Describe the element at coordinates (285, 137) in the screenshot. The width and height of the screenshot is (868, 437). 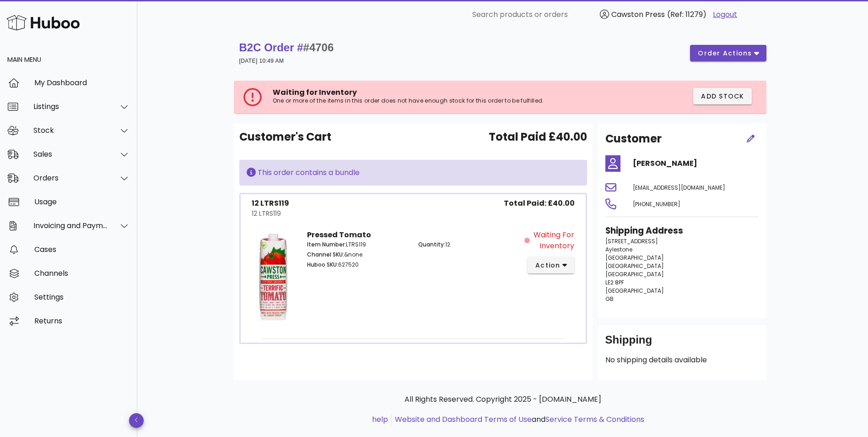
I see `span: Customer's Cart` at that location.